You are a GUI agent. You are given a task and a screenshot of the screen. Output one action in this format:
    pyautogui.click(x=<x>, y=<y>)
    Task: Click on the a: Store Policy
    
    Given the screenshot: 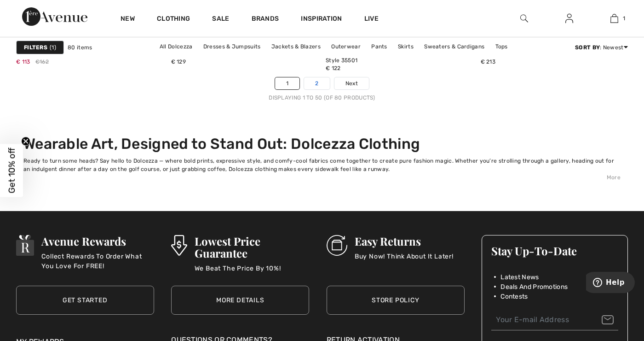 What is the action you would take?
    pyautogui.click(x=396, y=300)
    